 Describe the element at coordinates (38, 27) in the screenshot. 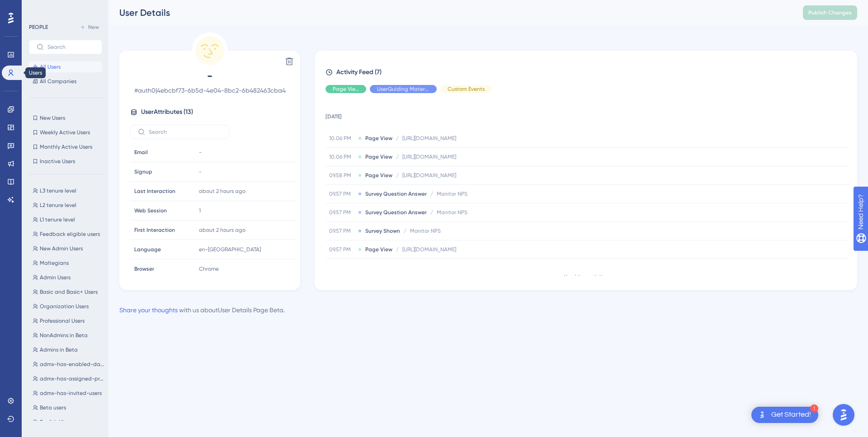

I see `div: PEOPLE` at that location.